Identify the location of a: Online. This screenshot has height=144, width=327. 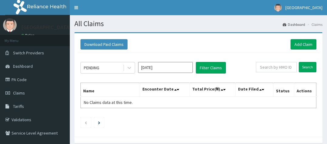
(29, 35).